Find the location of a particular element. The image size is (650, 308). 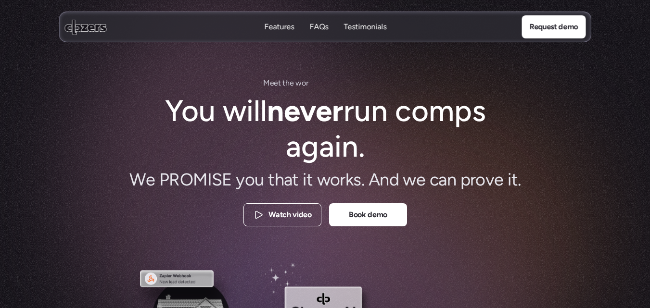

a: Book demo is located at coordinates (368, 215).